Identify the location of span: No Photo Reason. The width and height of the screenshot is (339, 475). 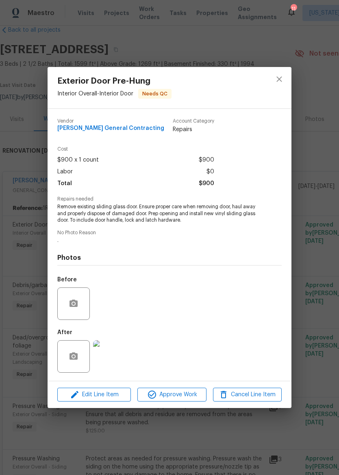
(169, 233).